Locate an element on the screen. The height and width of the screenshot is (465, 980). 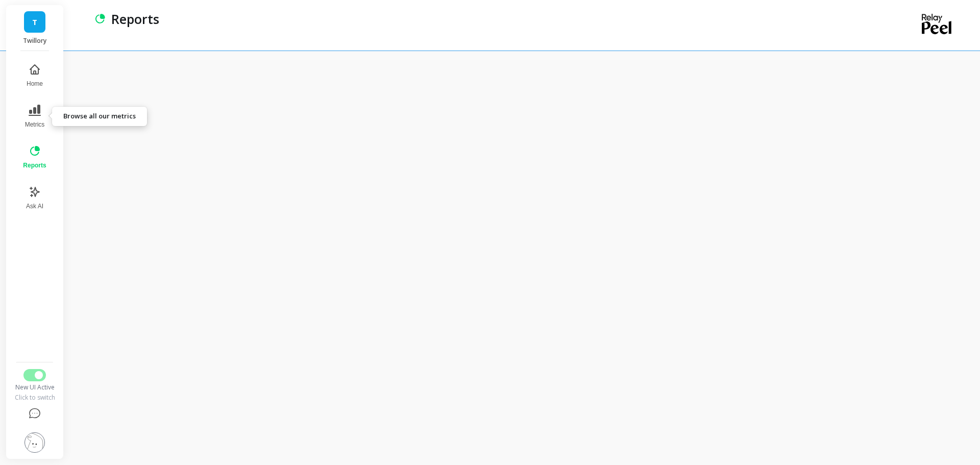
span: Ask AI is located at coordinates (35, 206).